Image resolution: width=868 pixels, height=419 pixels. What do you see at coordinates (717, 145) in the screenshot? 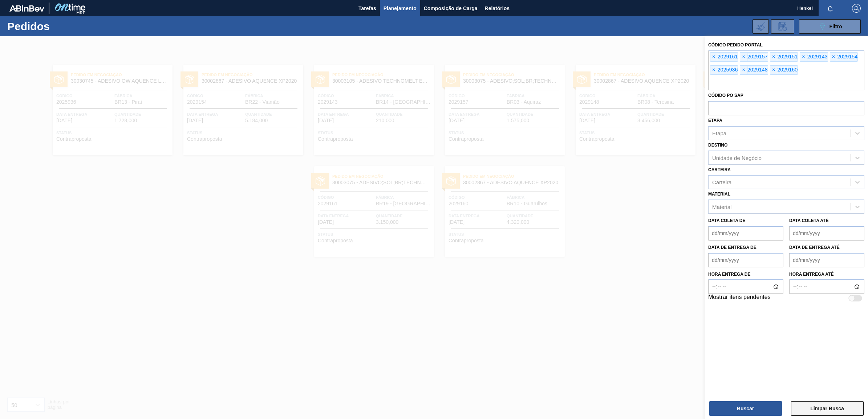
I see `label: Destino` at bounding box center [717, 145].